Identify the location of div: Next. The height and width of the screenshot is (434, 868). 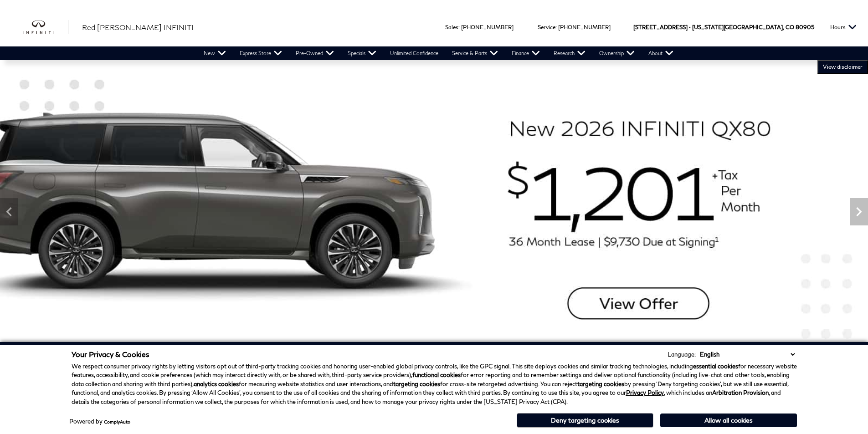
(859, 212).